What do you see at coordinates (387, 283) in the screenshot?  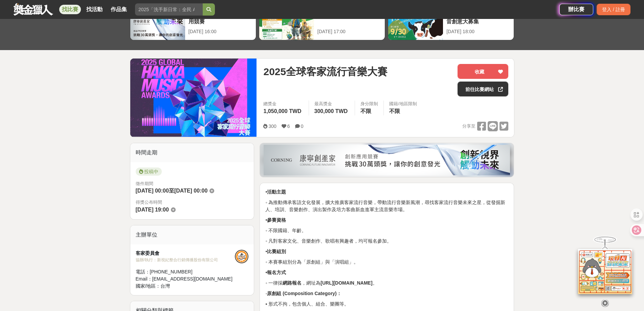 I see `p: ◦ 一律採 ，網址為 。` at bounding box center [387, 283].